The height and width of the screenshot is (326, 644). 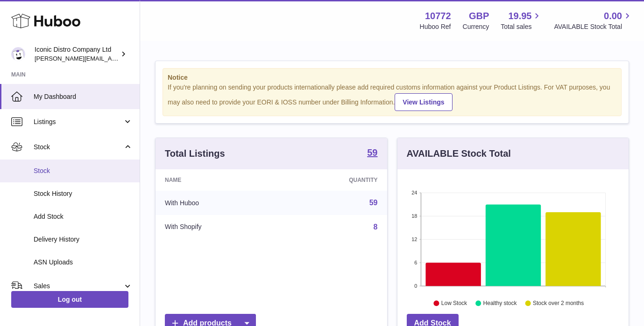 I want to click on text: 12, so click(x=414, y=240).